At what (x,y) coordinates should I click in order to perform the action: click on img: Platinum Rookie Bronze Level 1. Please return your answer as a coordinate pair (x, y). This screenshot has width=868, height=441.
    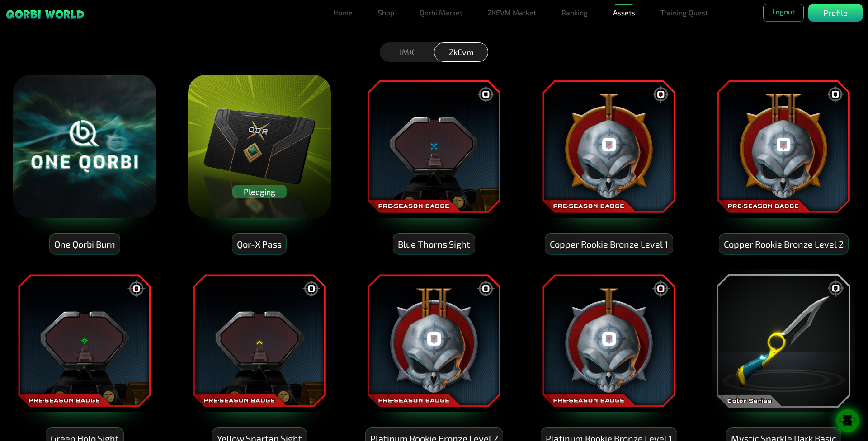
    Looking at the image, I should click on (609, 341).